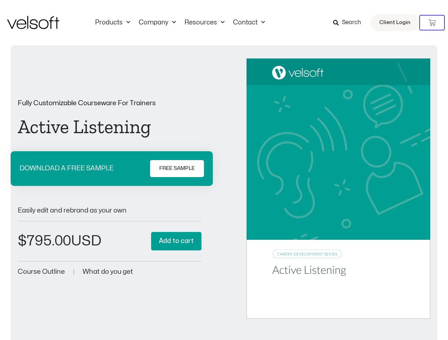  What do you see at coordinates (110, 103) in the screenshot?
I see `p: Fully Customizable Courseware For Trainers` at bounding box center [110, 103].